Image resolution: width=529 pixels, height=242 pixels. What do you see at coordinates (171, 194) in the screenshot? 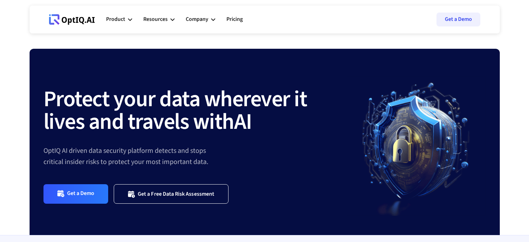
I see `a: Get a Free Data Risk Assessment` at bounding box center [171, 194].